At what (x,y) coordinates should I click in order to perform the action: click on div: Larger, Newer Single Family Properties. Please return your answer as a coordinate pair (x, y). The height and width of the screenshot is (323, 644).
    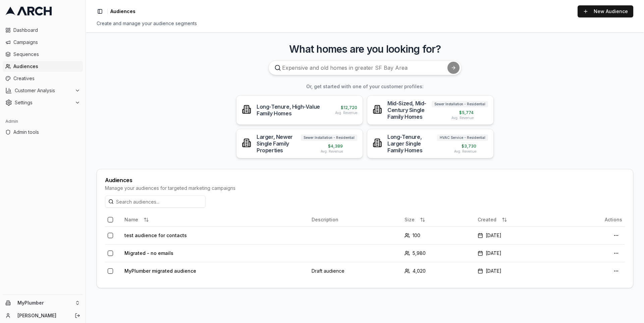
    Looking at the image, I should click on (279, 144).